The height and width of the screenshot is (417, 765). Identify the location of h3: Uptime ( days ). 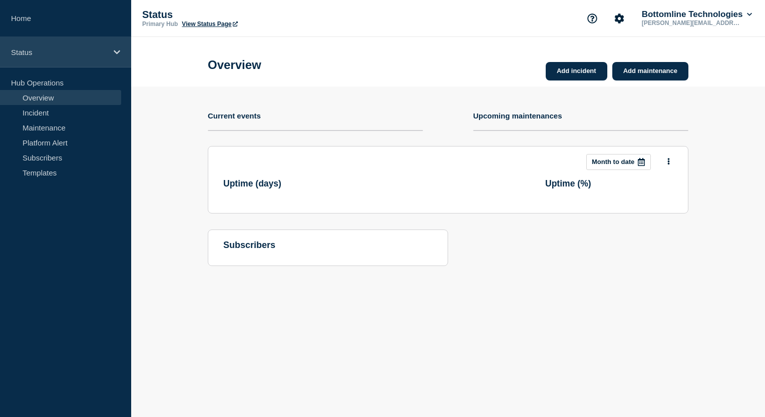
(252, 184).